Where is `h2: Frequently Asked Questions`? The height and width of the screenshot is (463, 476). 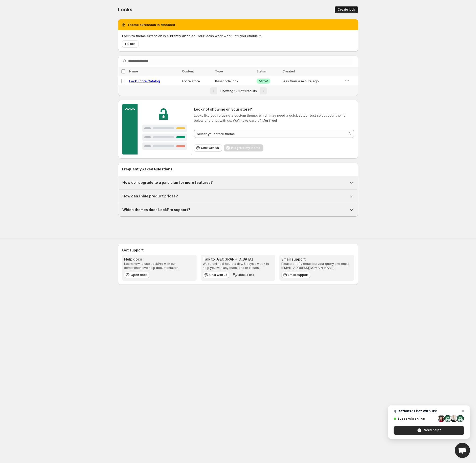 h2: Frequently Asked Questions is located at coordinates (238, 169).